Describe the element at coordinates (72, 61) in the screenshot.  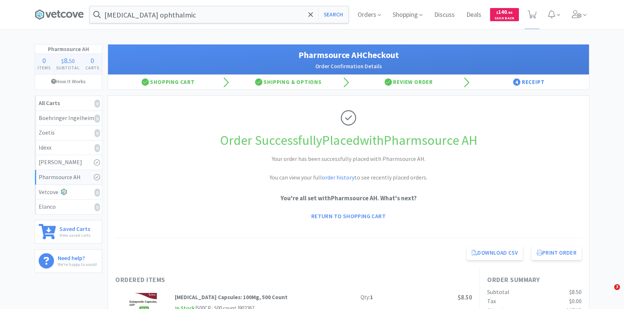
I see `span: 50` at that location.